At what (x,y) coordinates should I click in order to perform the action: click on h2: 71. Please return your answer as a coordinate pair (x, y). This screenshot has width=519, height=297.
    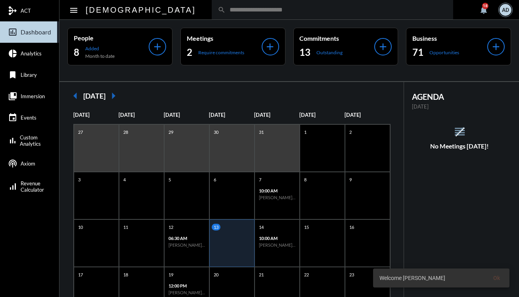
    Looking at the image, I should click on (418, 52).